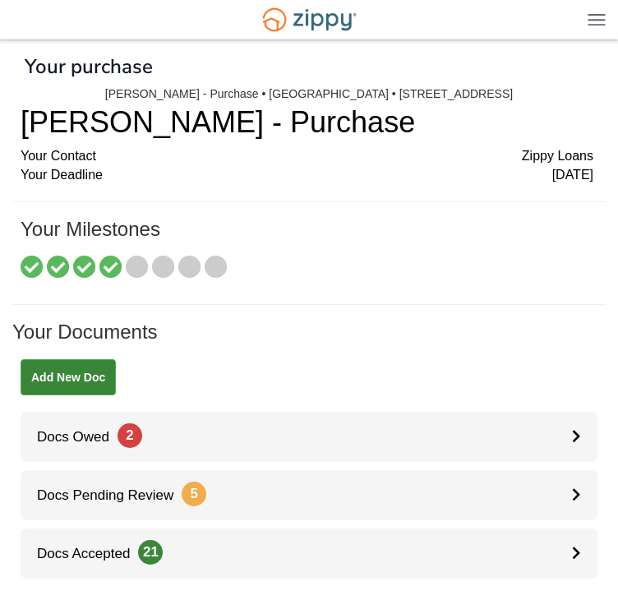  I want to click on h1: Your Documents, so click(309, 340).